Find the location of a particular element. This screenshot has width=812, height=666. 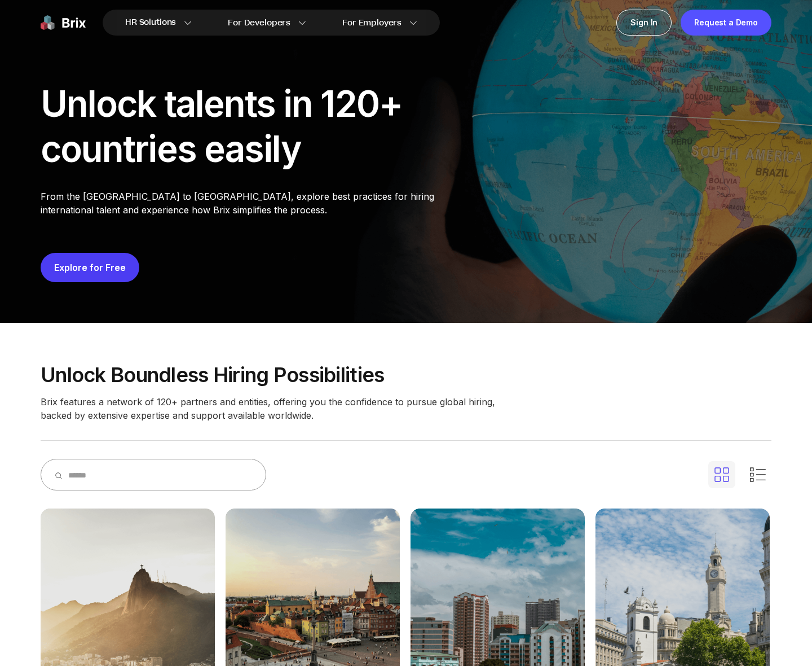

span: For Developers is located at coordinates (259, 23).